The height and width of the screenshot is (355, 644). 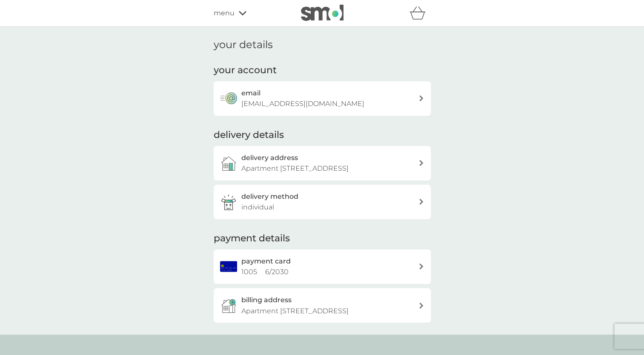 I want to click on h2: your account, so click(x=245, y=70).